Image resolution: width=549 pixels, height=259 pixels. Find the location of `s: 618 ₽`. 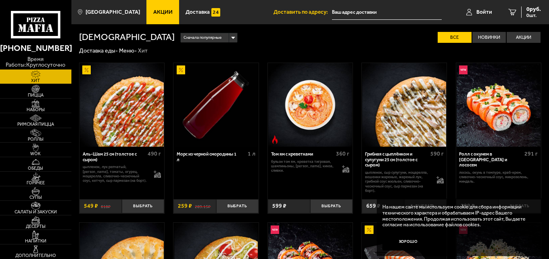

s: 618 ₽ is located at coordinates (106, 206).